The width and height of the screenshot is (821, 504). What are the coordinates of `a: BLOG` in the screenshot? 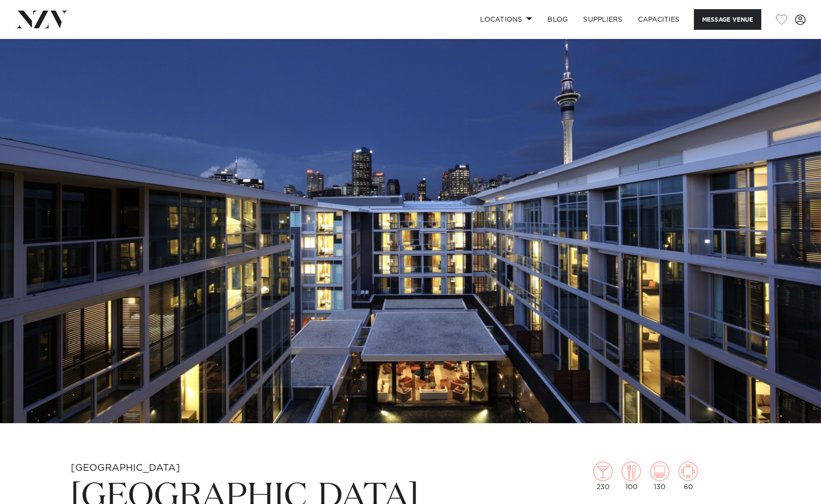 It's located at (558, 19).